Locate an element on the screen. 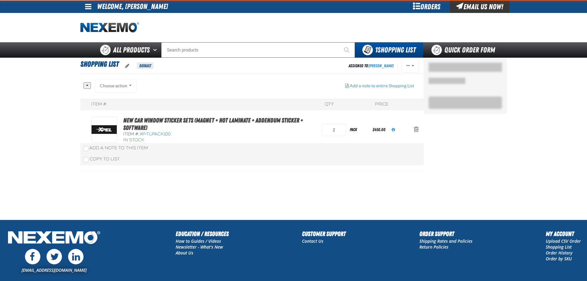  h2: Order Support is located at coordinates (446, 234).